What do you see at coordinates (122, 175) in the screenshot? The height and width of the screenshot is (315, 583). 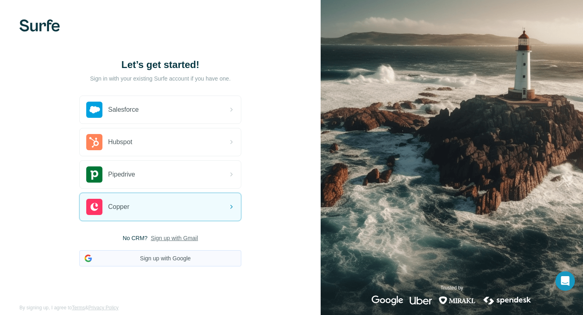 I see `span: Pipedrive` at bounding box center [122, 175].